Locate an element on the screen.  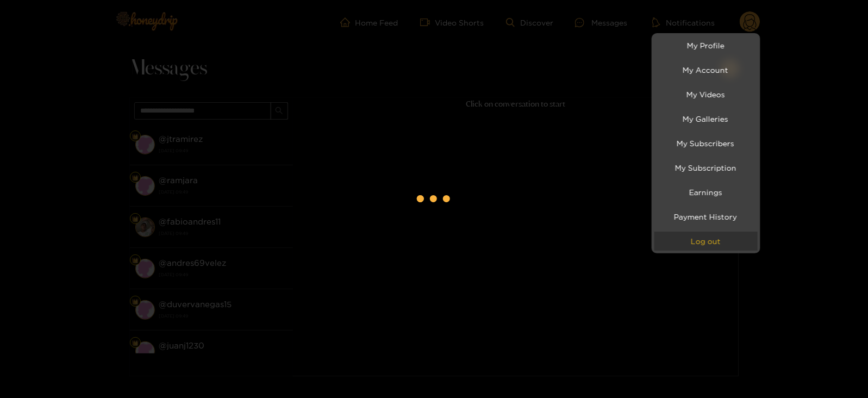
a: My Videos is located at coordinates (706, 94).